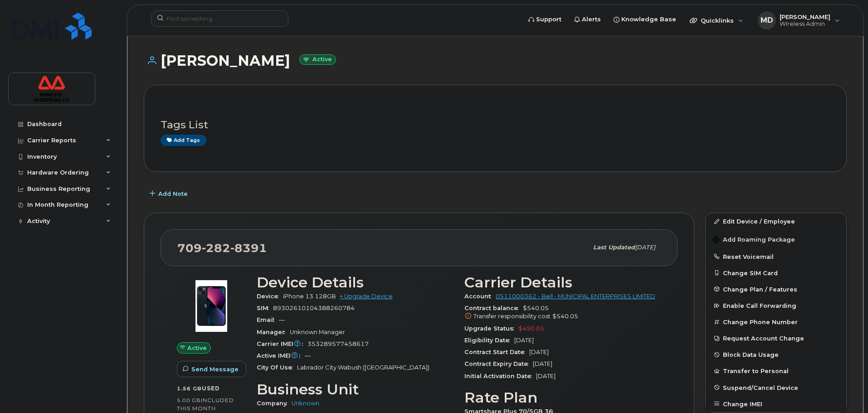 The width and height of the screenshot is (868, 413). What do you see at coordinates (212, 369) in the screenshot?
I see `button: Send Message` at bounding box center [212, 369].